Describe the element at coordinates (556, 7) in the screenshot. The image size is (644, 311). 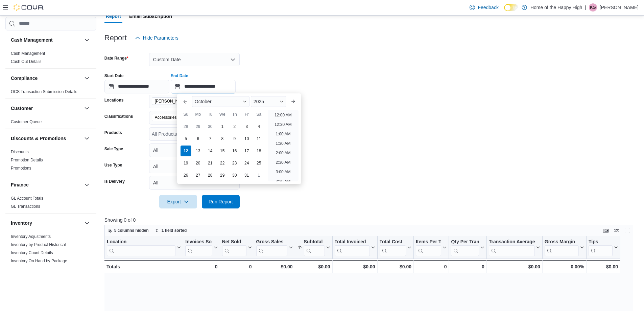
I see `p: Home of the Happy High` at that location.